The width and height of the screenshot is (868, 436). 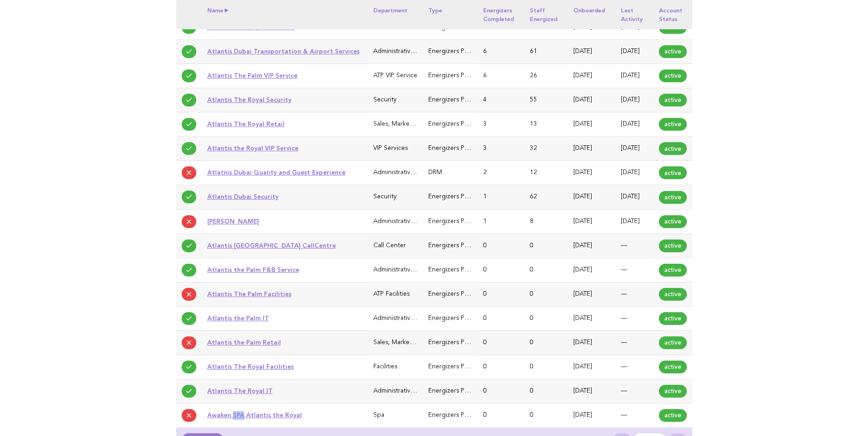 I want to click on span: DRM, so click(x=435, y=173).